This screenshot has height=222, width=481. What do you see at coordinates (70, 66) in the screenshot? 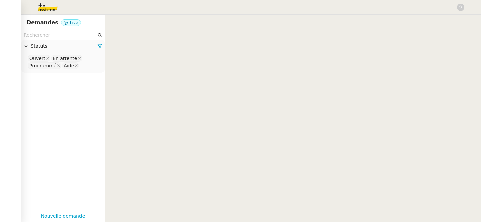
I see `nz-select-item: Aide` at bounding box center [70, 66].